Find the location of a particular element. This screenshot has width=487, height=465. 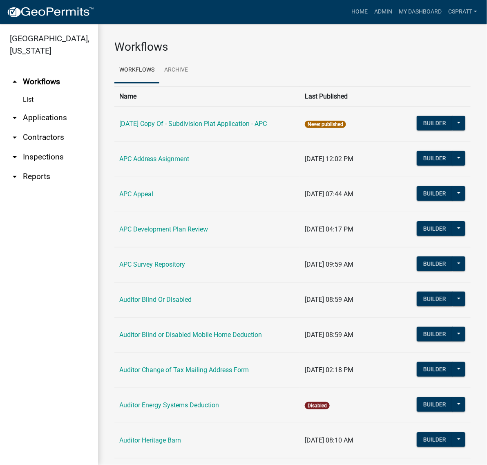

a: Auditor Change of Tax Mailing Address Form is located at coordinates (184, 370).